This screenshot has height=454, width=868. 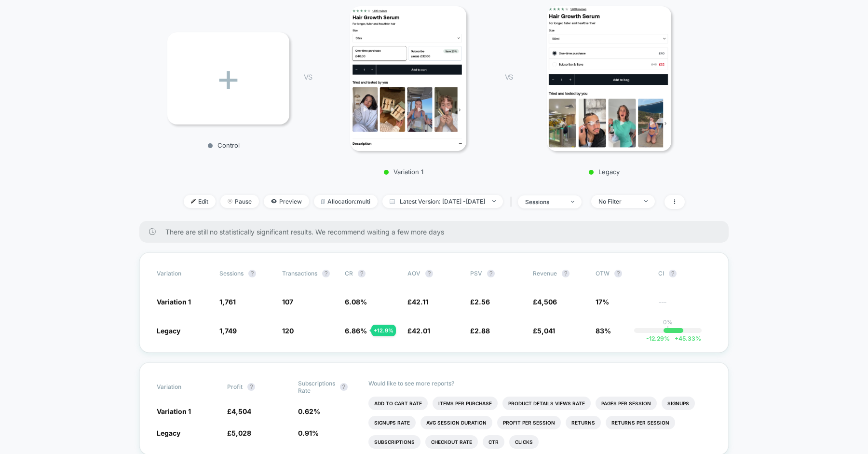 What do you see at coordinates (308, 433) in the screenshot?
I see `span: 0.91 %` at bounding box center [308, 433].